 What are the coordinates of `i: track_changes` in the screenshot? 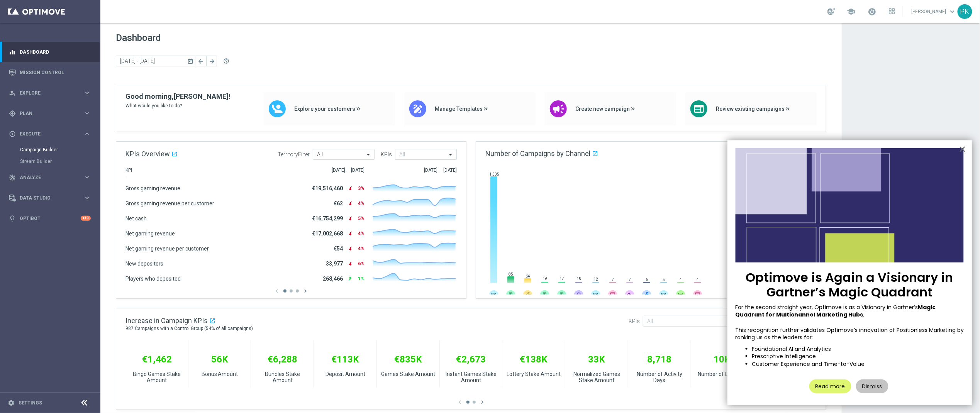 It's located at (12, 177).